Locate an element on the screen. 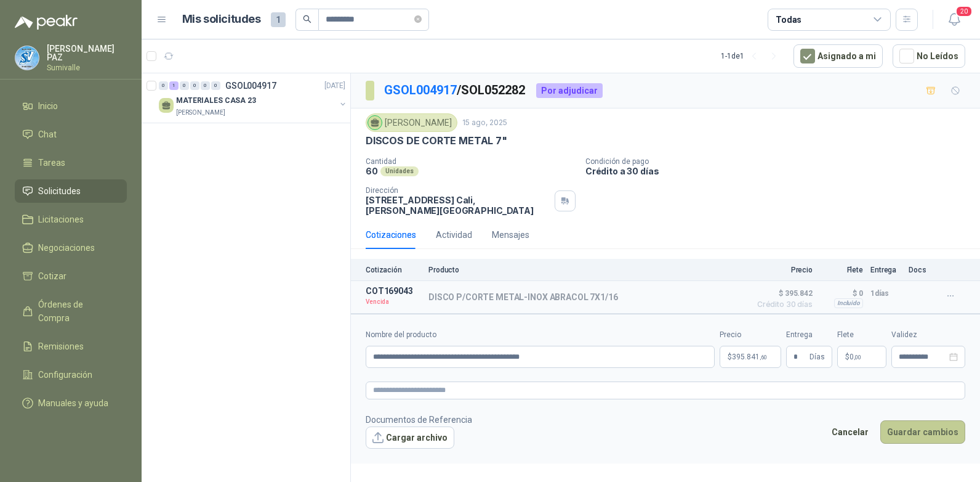  span: Solicitudes is located at coordinates (59, 191).